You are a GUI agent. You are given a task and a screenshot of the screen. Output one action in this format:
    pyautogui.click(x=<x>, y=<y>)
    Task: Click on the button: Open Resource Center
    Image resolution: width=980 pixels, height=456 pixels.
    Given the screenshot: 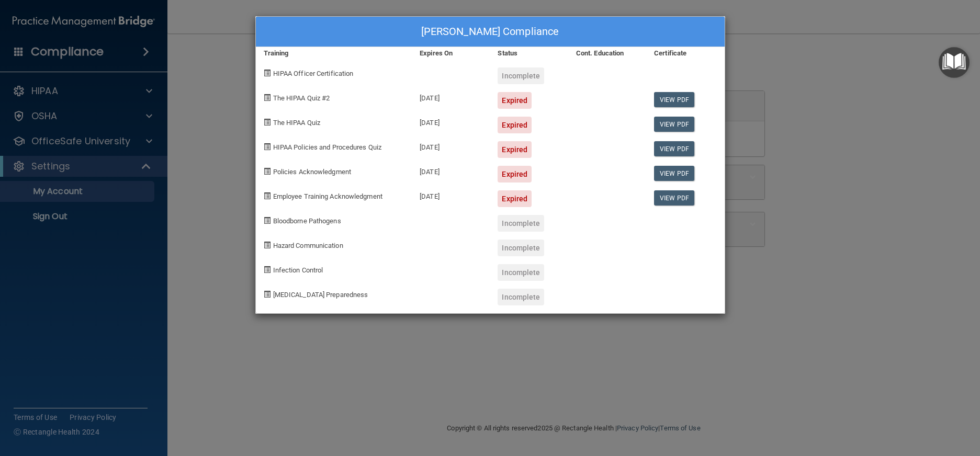 What is the action you would take?
    pyautogui.click(x=954, y=62)
    